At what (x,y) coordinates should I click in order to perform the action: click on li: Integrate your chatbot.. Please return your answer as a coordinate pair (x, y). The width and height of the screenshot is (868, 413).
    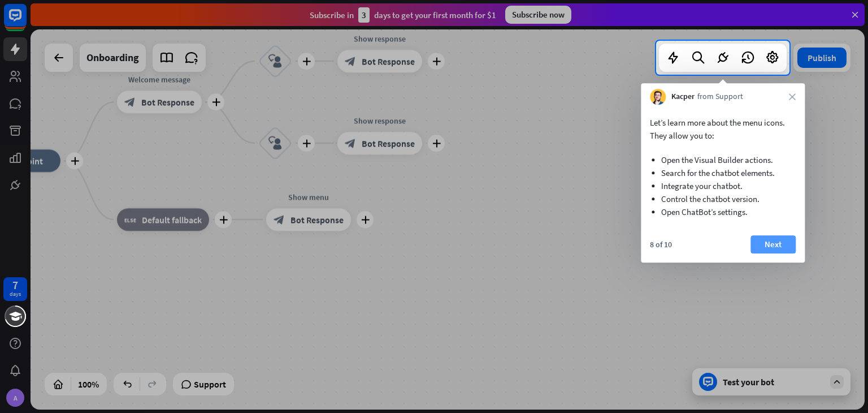
    Looking at the image, I should click on (723, 186).